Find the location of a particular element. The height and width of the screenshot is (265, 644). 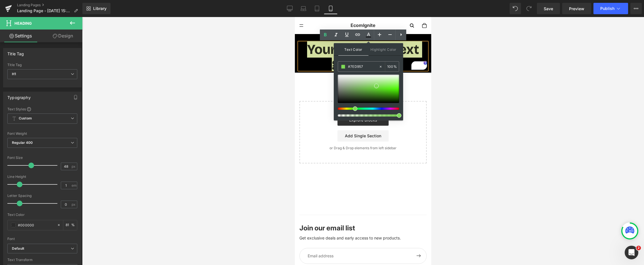

span: Library is located at coordinates (100, 9).